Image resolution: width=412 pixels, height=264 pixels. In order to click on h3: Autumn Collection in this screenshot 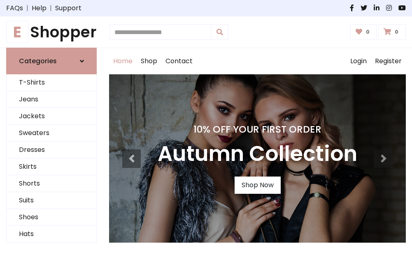, I will do `click(257, 154)`.